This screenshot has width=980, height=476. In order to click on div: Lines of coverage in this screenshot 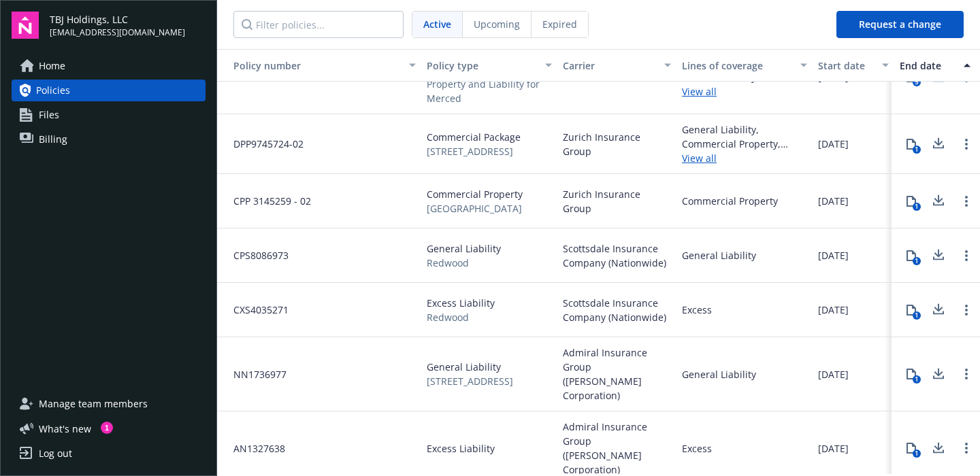, I will do `click(737, 65)`.